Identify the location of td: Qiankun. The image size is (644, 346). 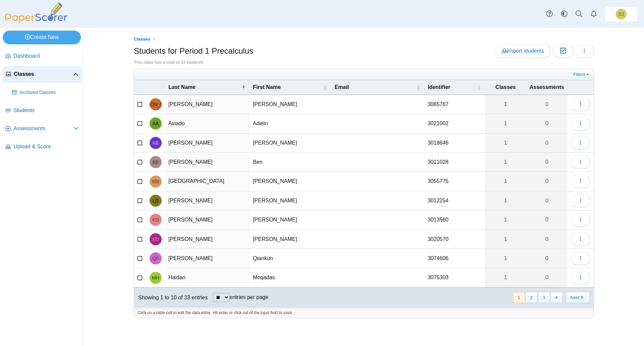
(290, 258).